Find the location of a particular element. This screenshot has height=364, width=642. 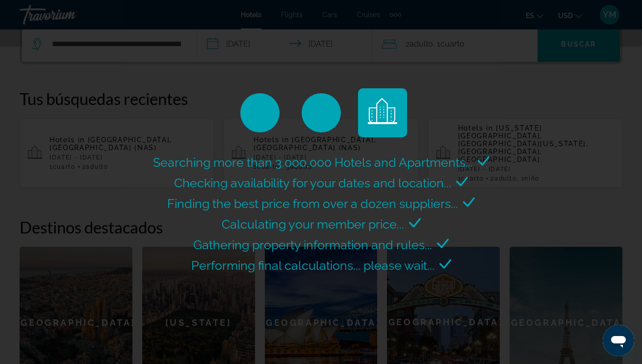

span: Calculating your member price... is located at coordinates (313, 224).